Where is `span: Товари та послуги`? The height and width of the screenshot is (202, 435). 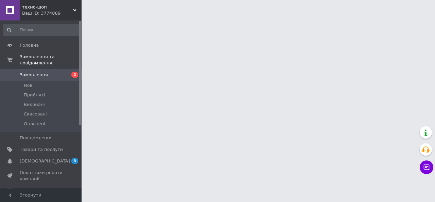
span: Товари та послуги is located at coordinates (41, 149).